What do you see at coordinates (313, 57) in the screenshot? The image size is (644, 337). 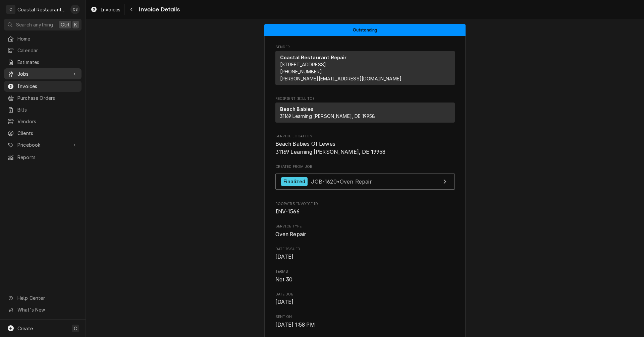 I see `strong: Coastal Restaurant Repair` at bounding box center [313, 57].